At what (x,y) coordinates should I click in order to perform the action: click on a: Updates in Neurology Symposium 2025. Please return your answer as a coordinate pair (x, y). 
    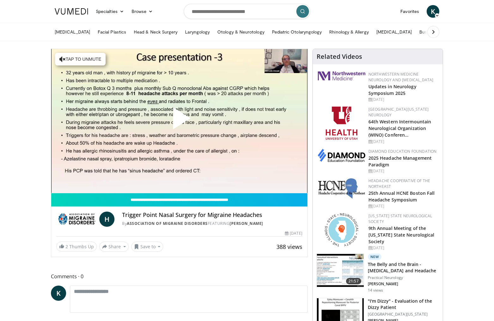
    Looking at the image, I should click on (392, 90).